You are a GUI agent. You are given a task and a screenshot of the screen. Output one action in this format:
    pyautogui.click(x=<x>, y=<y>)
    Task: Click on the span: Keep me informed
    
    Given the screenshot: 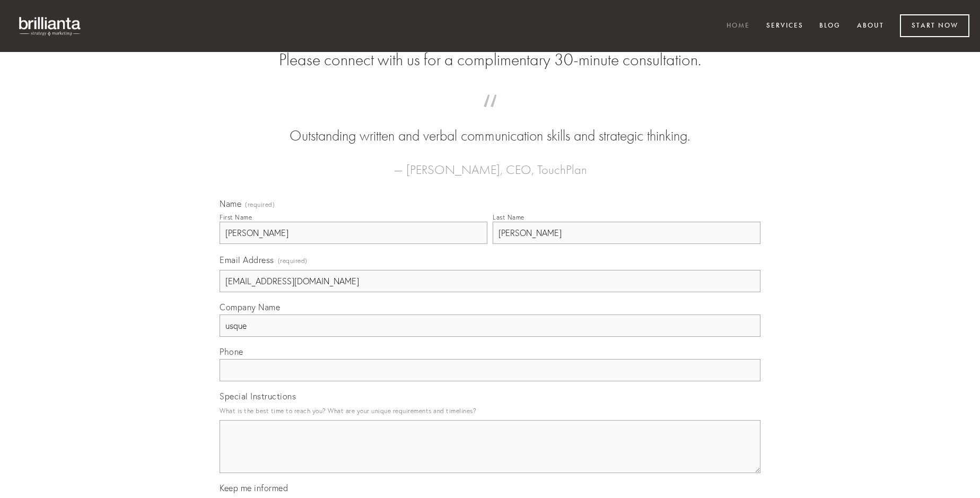 What is the action you would take?
    pyautogui.click(x=254, y=488)
    